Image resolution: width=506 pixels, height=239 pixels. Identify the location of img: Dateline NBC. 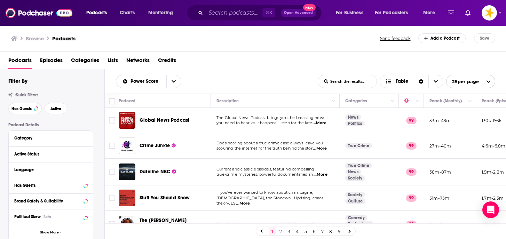
(127, 172).